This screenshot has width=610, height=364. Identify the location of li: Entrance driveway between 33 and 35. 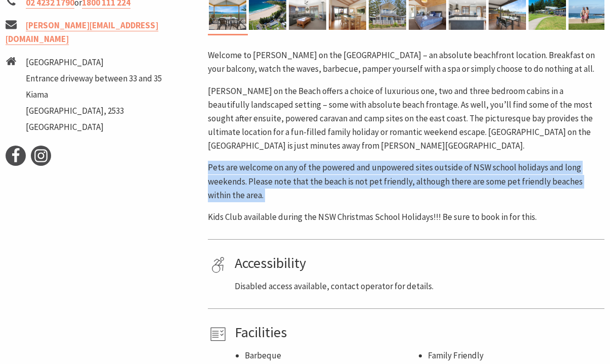
(94, 78).